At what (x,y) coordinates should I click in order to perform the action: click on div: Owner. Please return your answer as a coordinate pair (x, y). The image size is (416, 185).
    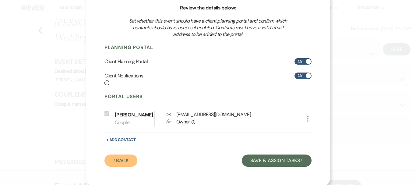
    Looking at the image, I should click on (245, 122).